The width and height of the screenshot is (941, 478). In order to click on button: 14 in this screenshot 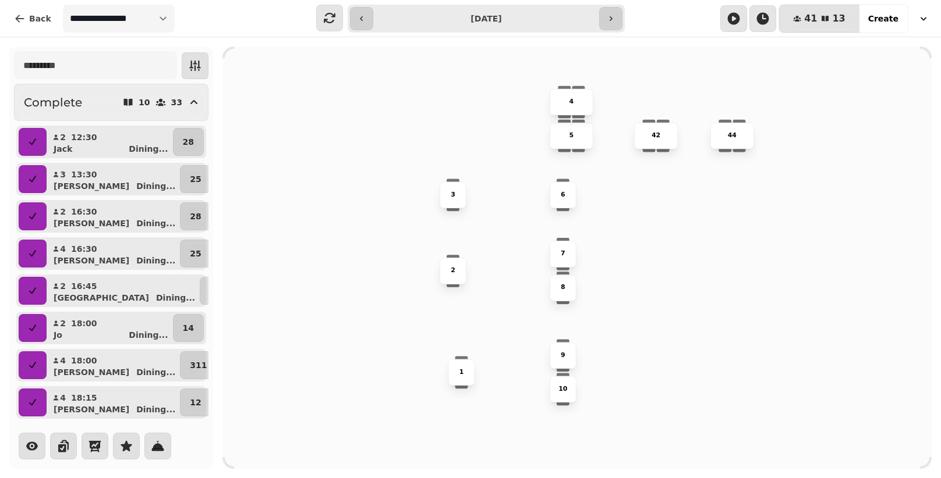, I will do `click(188, 328)`.